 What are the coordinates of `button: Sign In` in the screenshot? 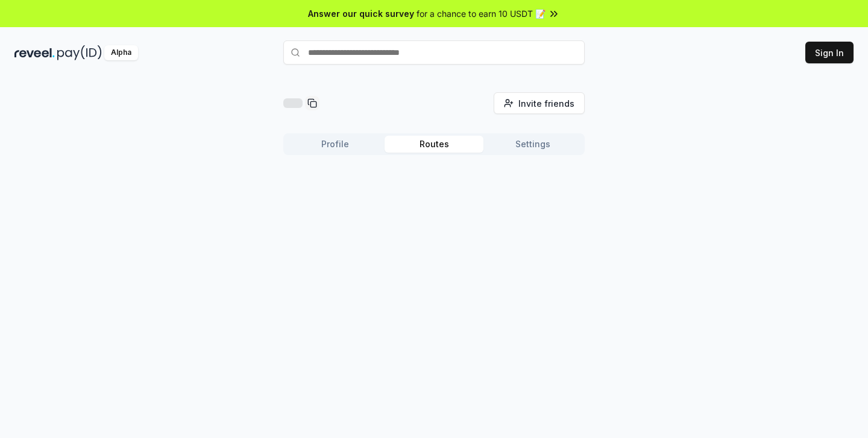 It's located at (830, 52).